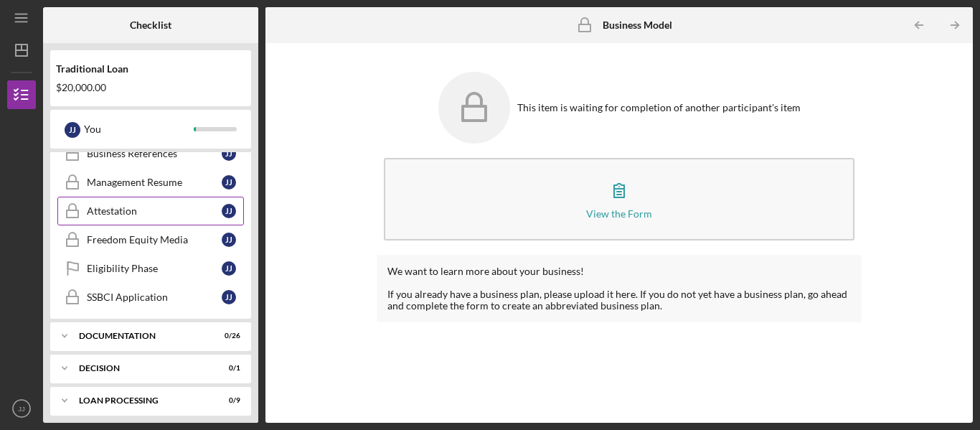  What do you see at coordinates (22, 408) in the screenshot?
I see `text: JJ` at bounding box center [22, 408].